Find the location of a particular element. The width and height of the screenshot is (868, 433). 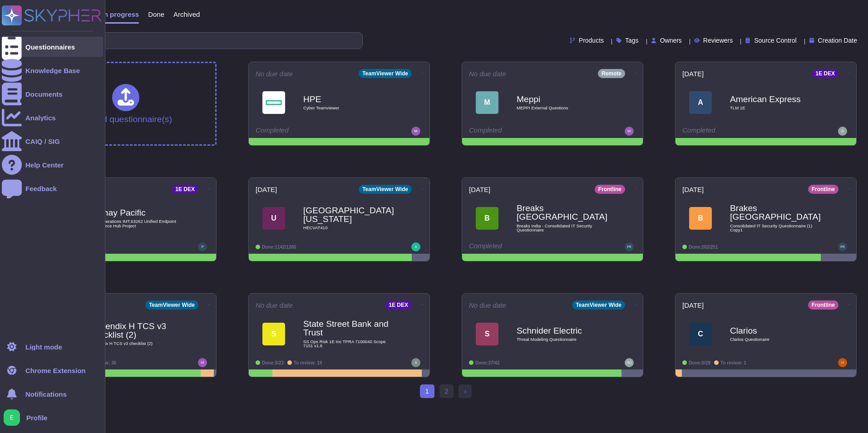

b: Schnider Electric is located at coordinates (562, 330).